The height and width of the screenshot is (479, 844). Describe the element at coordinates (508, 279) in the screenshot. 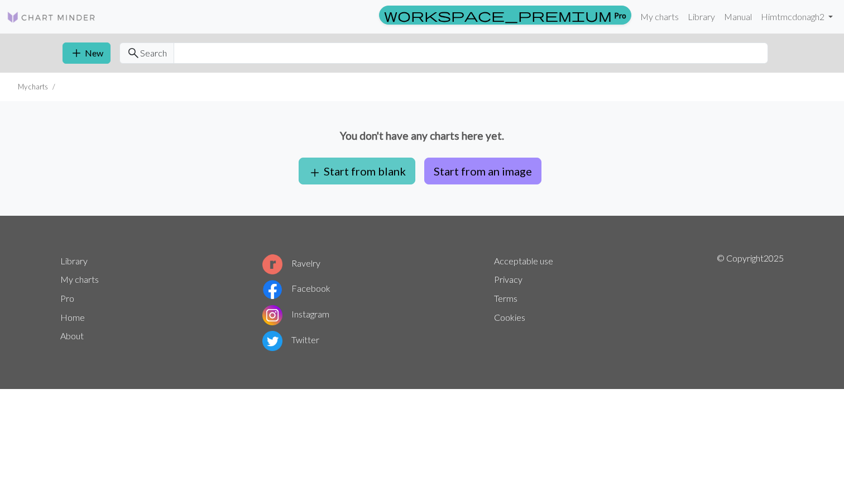

I see `a: Privacy` at that location.